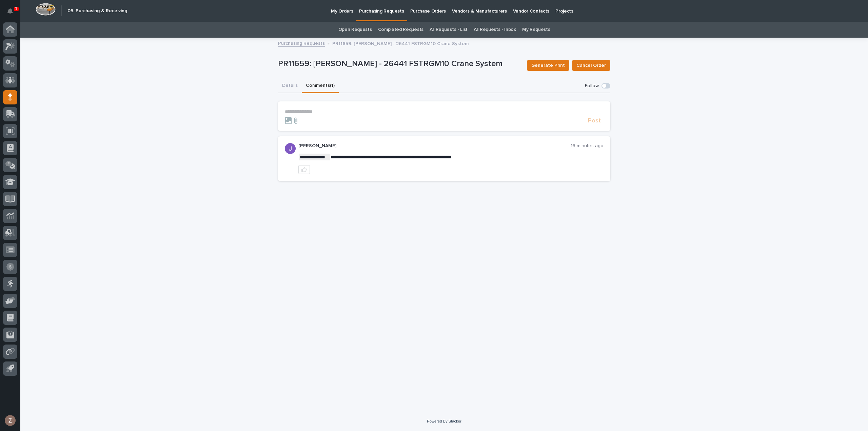  What do you see at coordinates (290, 148) in the screenshot?
I see `img: AATXAJywsQtdZu1w-rz0-06ykoMAWJuusLdIj9kTasLJ=s96-c` at bounding box center [290, 148].